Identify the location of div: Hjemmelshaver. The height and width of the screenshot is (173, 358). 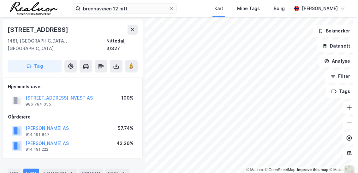
(73, 87).